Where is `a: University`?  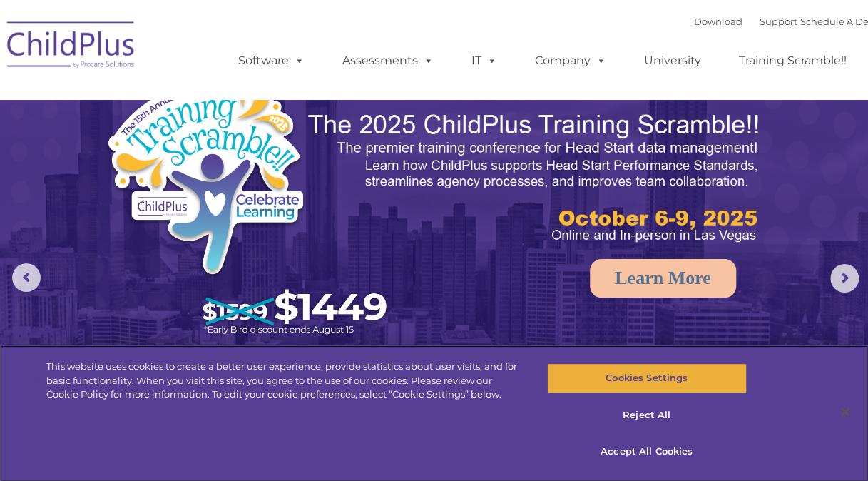
a: University is located at coordinates (672, 61).